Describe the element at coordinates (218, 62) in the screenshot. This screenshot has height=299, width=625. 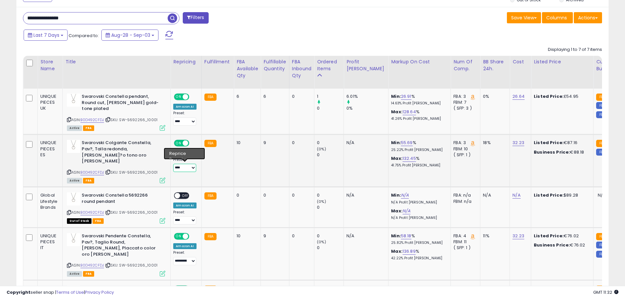
I see `div: Fulfillment` at that location.